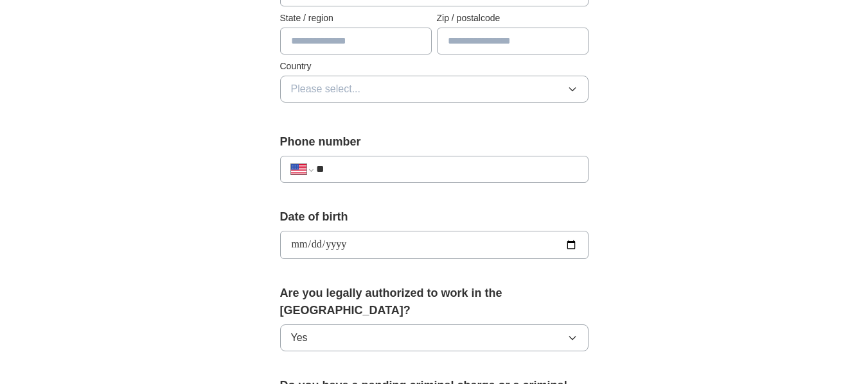 This screenshot has width=868, height=384. What do you see at coordinates (326, 89) in the screenshot?
I see `span: Please select...` at bounding box center [326, 89].